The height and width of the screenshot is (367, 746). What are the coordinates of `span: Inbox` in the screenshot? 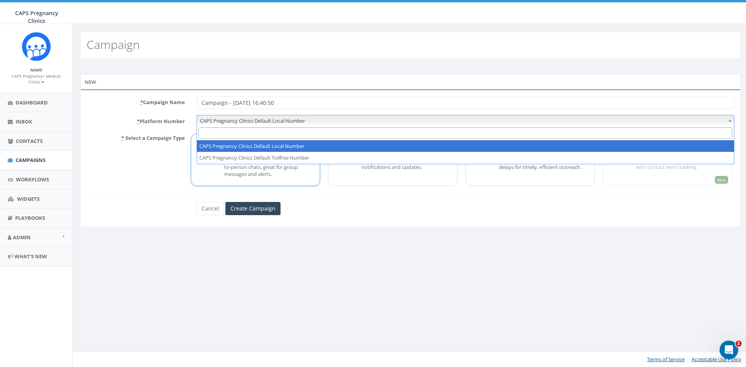 It's located at (24, 122).